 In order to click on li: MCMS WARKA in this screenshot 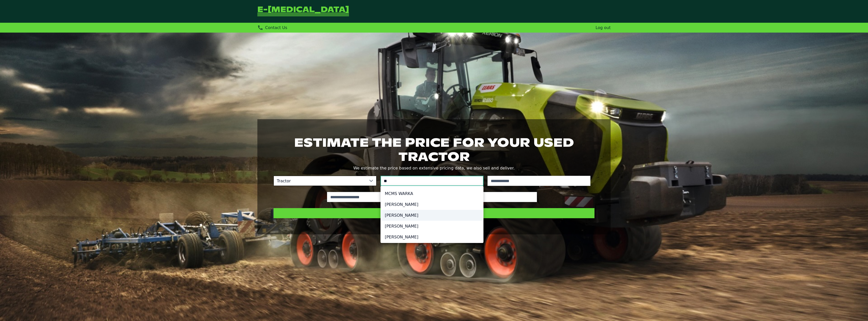, I will do `click(432, 194)`.